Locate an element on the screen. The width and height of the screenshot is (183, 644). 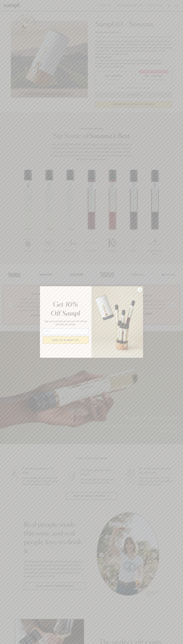
span: Sign up for priority access and 10% off any one-time purchases. is located at coordinates (66, 323).